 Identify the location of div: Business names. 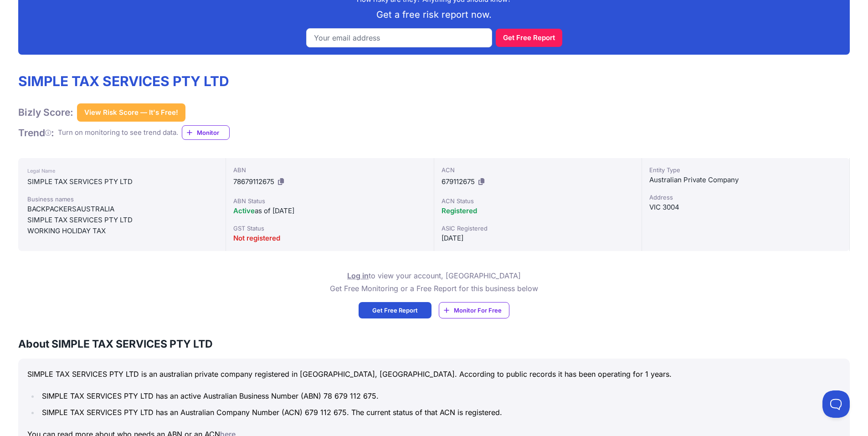
(122, 200).